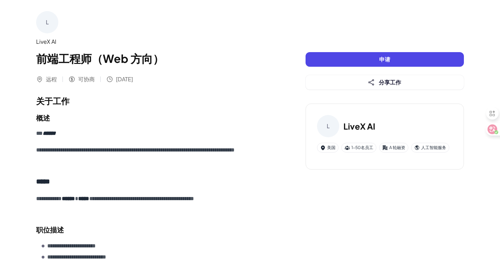 Image resolution: width=500 pixels, height=262 pixels. I want to click on font: 关于工作, so click(53, 101).